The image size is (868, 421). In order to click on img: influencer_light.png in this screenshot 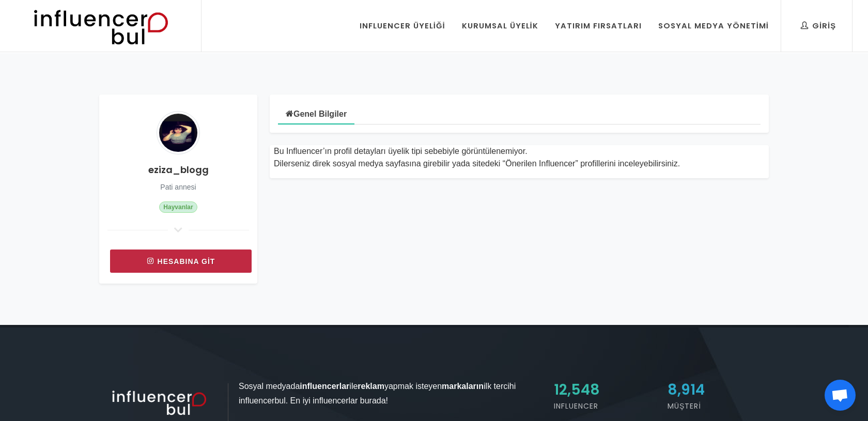, I will do `click(164, 401)`.